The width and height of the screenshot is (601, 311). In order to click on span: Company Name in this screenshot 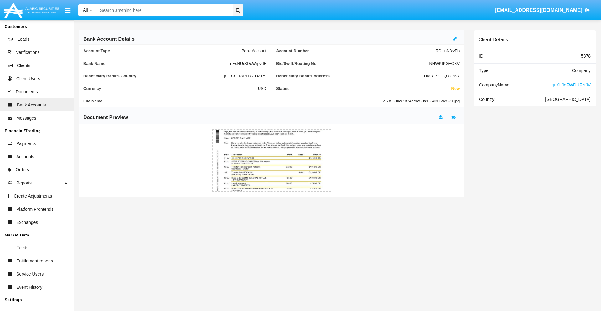, I will do `click(494, 85)`.